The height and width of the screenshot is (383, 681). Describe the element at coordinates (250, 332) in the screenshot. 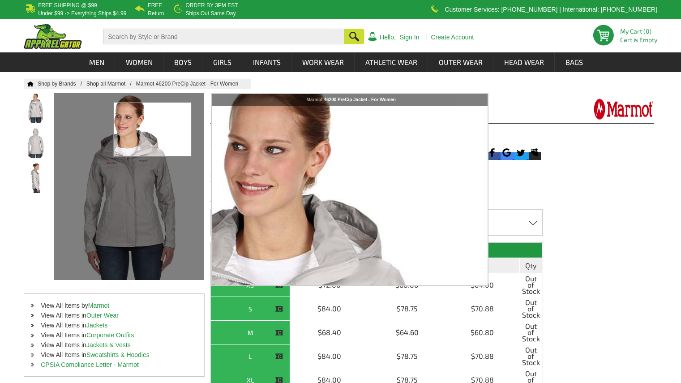

I see `div: M` at that location.